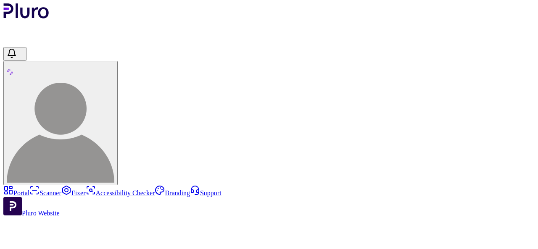 The image size is (538, 249). Describe the element at coordinates (61, 129) in the screenshot. I see `img: gila c` at that location.